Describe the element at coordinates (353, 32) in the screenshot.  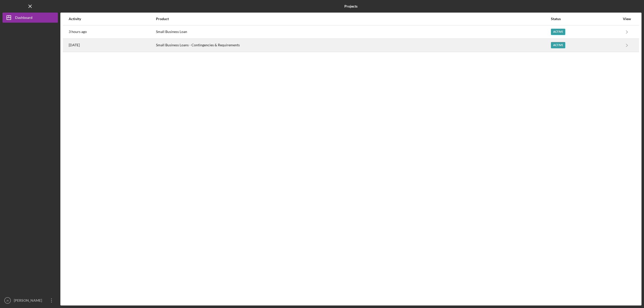
I see `div: Small Business Loan` at that location.